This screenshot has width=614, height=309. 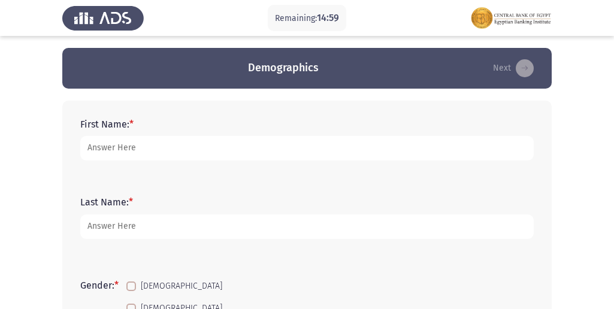 I want to click on span: 14:59, so click(x=328, y=17).